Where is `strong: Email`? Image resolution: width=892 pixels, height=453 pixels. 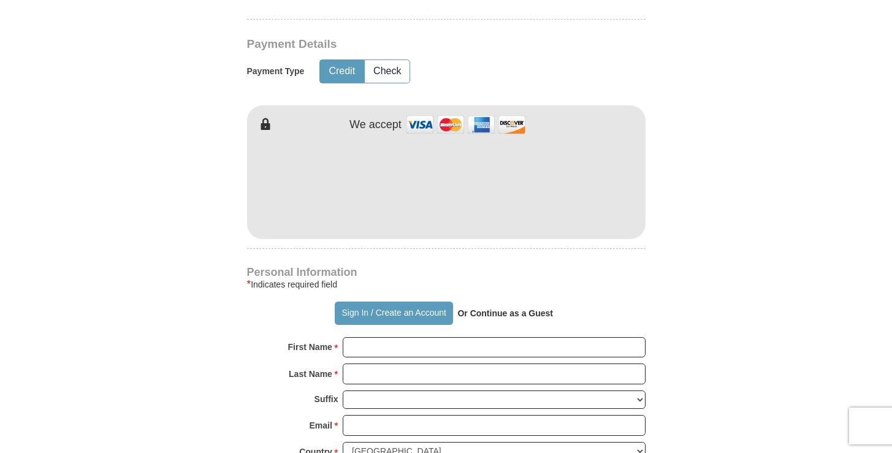
strong: Email is located at coordinates (321, 425).